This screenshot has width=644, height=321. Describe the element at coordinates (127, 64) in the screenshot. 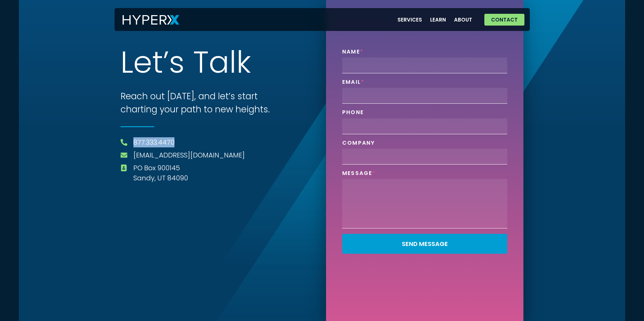

I see `span: L` at that location.